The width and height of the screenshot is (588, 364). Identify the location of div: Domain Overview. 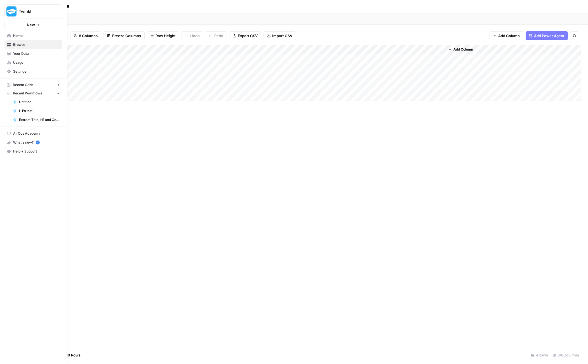
(35, 35).